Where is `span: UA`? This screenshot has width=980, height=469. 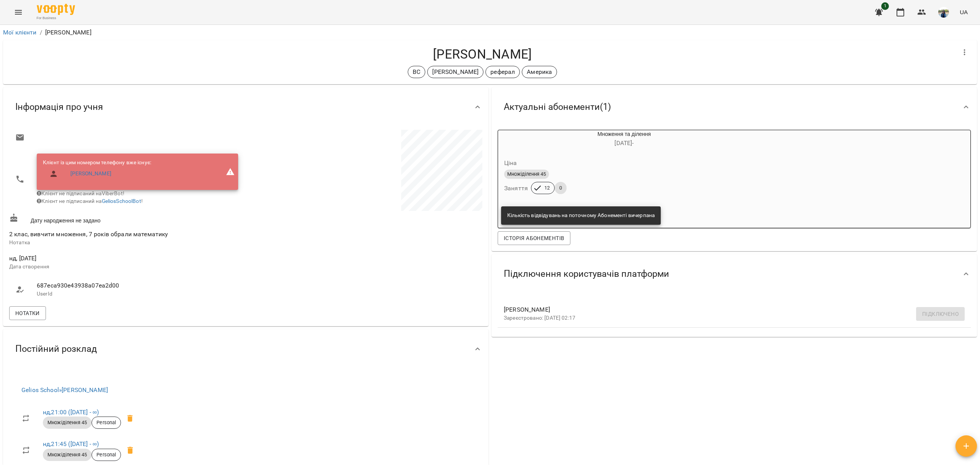
span: UA is located at coordinates (964, 11).